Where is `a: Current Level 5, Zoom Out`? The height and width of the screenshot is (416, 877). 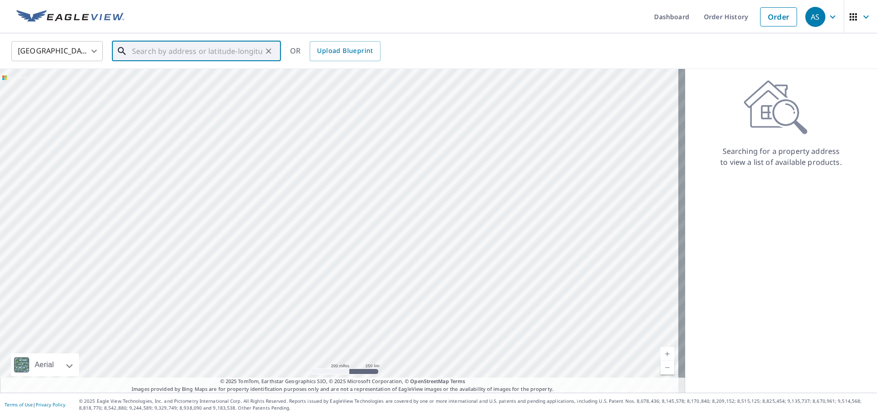
a: Current Level 5, Zoom Out is located at coordinates (668, 368).